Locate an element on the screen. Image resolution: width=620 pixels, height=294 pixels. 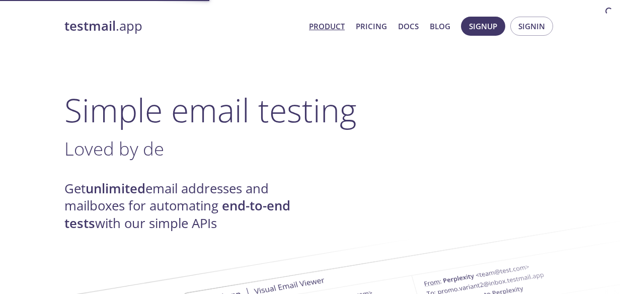
span: Loved by de is located at coordinates (114, 148).